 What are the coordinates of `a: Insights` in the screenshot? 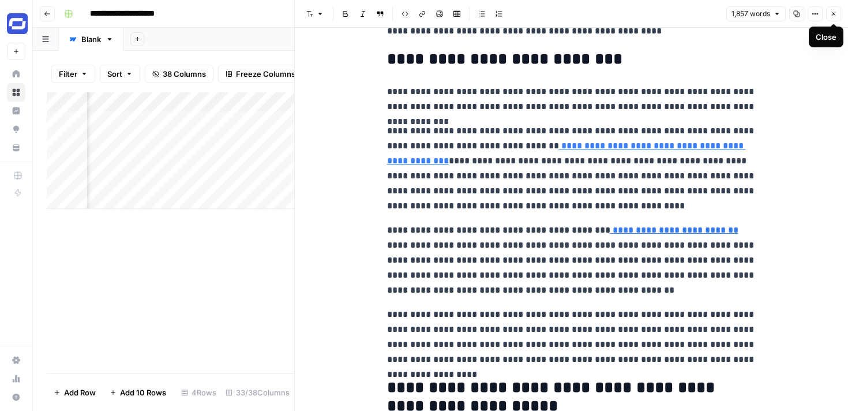 It's located at (16, 111).